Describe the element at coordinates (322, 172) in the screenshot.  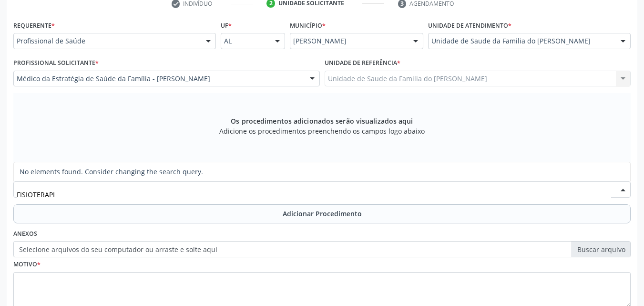
I see `span: No elements found. Consider changing the search query.` at that location.